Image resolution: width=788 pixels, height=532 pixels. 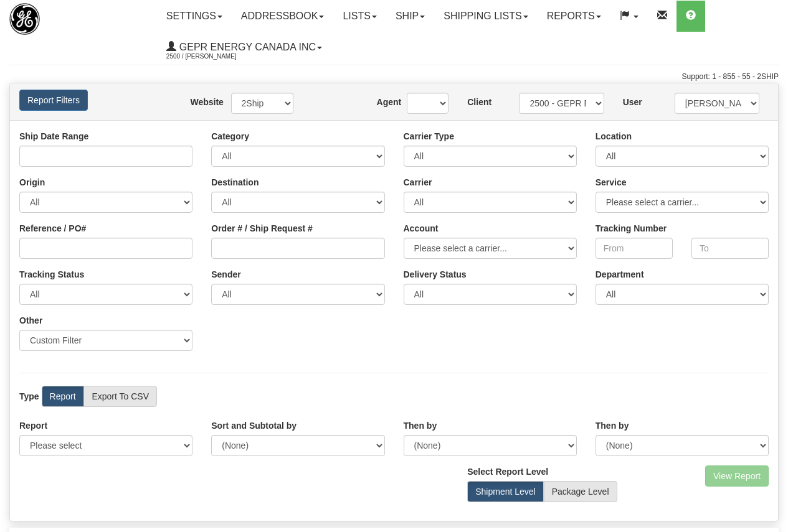 I want to click on label: Origin, so click(x=32, y=182).